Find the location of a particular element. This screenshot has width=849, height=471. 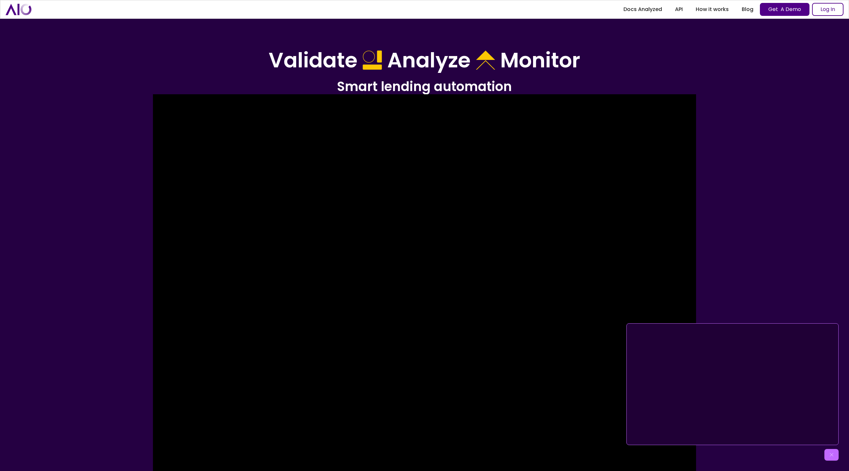

a: Log In is located at coordinates (828, 9).